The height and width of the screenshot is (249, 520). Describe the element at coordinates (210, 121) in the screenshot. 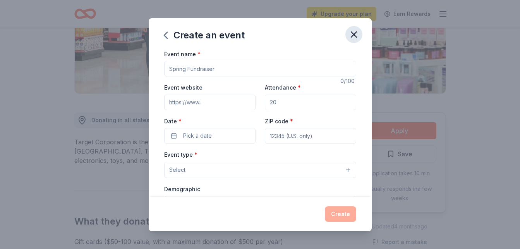

I see `label: Date` at that location.